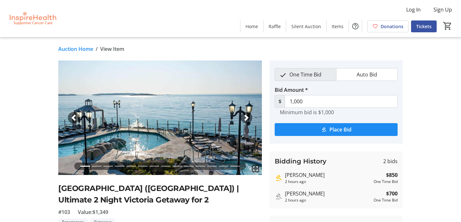 The height and width of the screenshot is (222, 461). I want to click on strong: $700, so click(392, 194).